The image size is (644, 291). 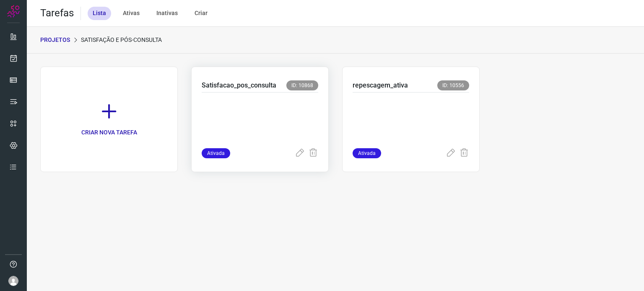 What do you see at coordinates (201, 13) in the screenshot?
I see `div: Criar` at bounding box center [201, 13].